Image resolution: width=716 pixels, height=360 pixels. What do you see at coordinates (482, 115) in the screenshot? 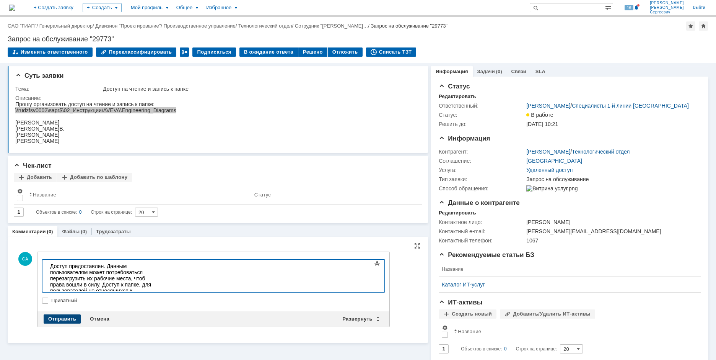
I see `div: Статус:` at bounding box center [482, 115].